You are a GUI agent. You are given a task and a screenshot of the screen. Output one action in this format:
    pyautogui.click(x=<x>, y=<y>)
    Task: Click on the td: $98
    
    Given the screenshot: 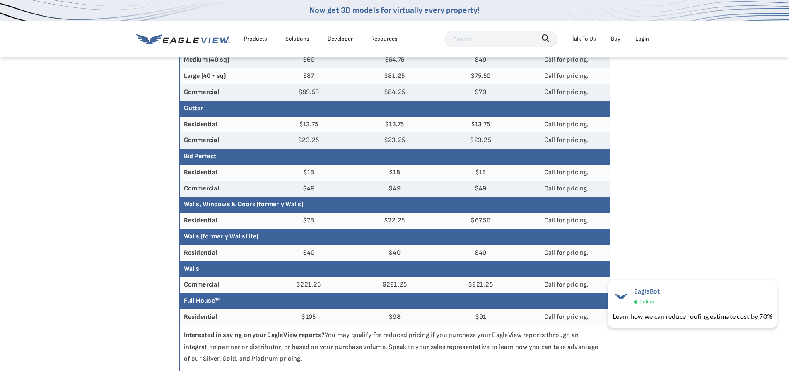 What is the action you would take?
    pyautogui.click(x=395, y=317)
    